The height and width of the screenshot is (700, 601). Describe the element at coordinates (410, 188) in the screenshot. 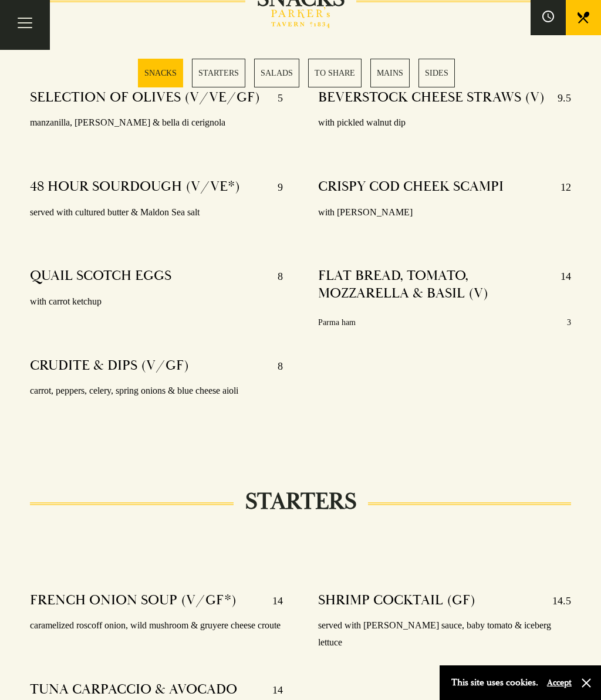

I see `h4: CRISPY COD CHEEK SCAMPI` at that location.